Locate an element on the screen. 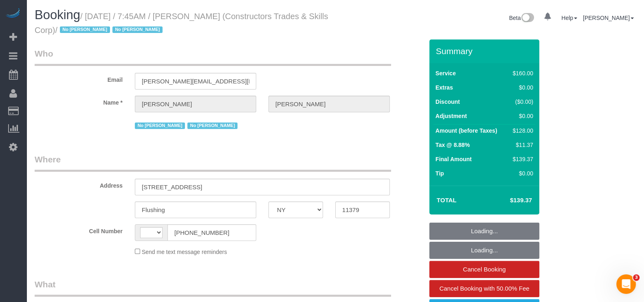 Image resolution: width=644 pixels, height=302 pixels. div: $128.00 is located at coordinates (521, 130).